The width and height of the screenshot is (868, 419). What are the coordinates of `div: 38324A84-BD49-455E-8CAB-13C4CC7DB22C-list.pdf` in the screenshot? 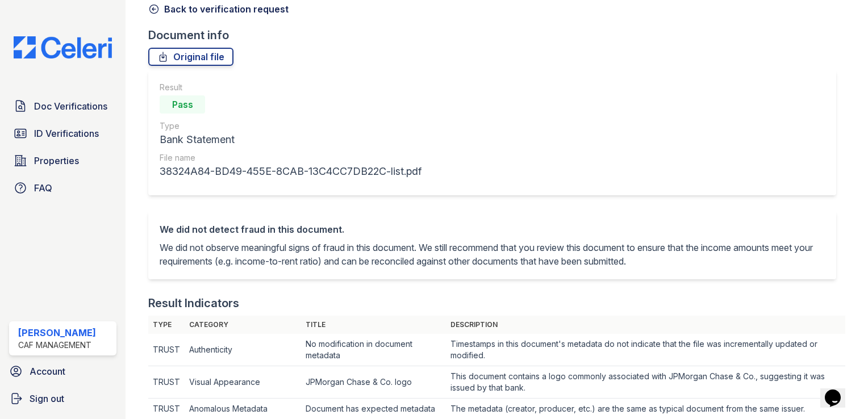 It's located at (290, 171).